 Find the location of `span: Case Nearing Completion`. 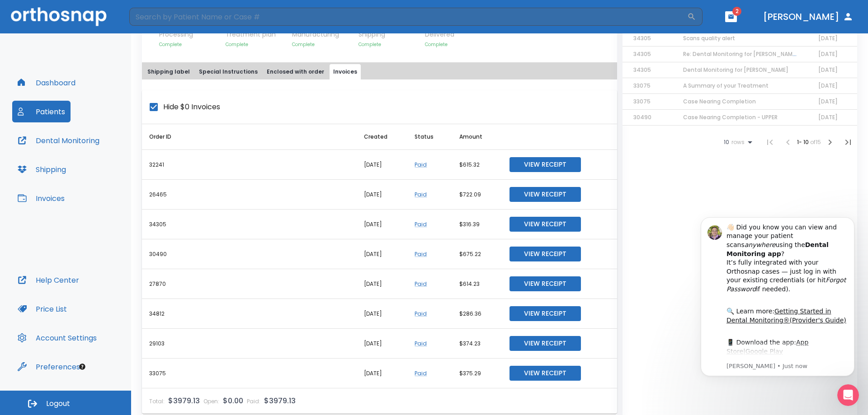

span: Case Nearing Completion is located at coordinates (719, 101).